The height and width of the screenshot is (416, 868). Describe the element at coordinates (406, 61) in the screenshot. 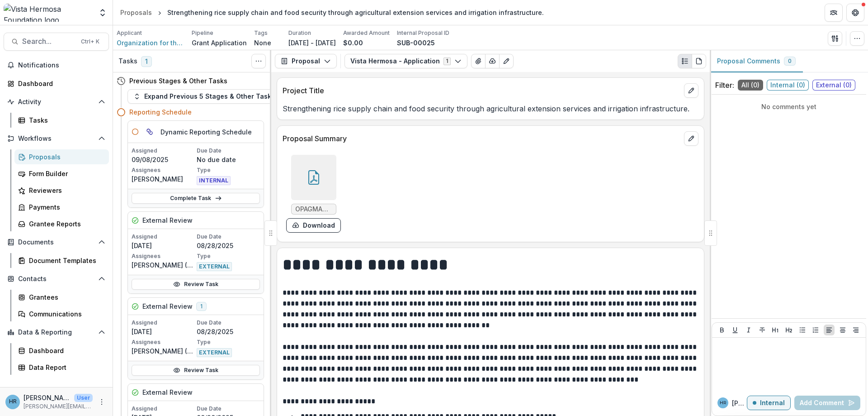

I see `button: Vista Hermosa - Application1` at that location.